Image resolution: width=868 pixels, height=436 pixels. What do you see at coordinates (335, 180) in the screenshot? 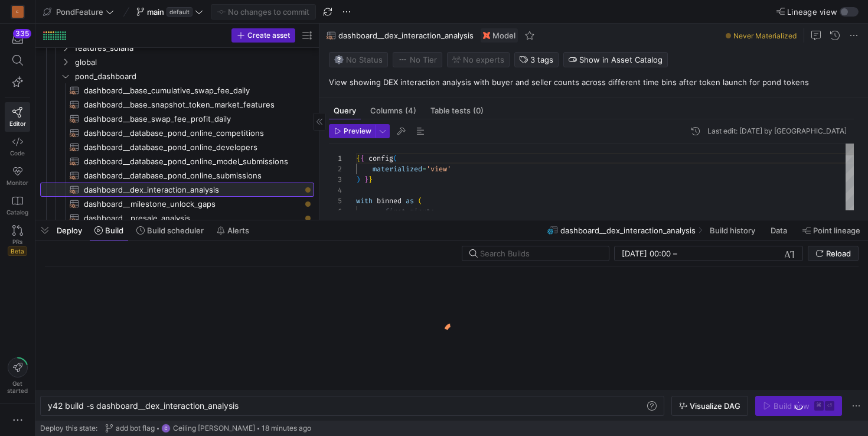
I see `div: 3` at bounding box center [335, 180].